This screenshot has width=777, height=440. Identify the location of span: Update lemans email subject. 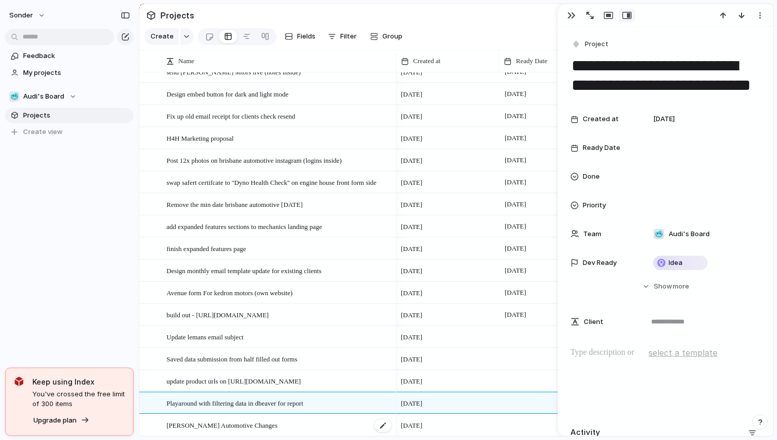
(205, 336).